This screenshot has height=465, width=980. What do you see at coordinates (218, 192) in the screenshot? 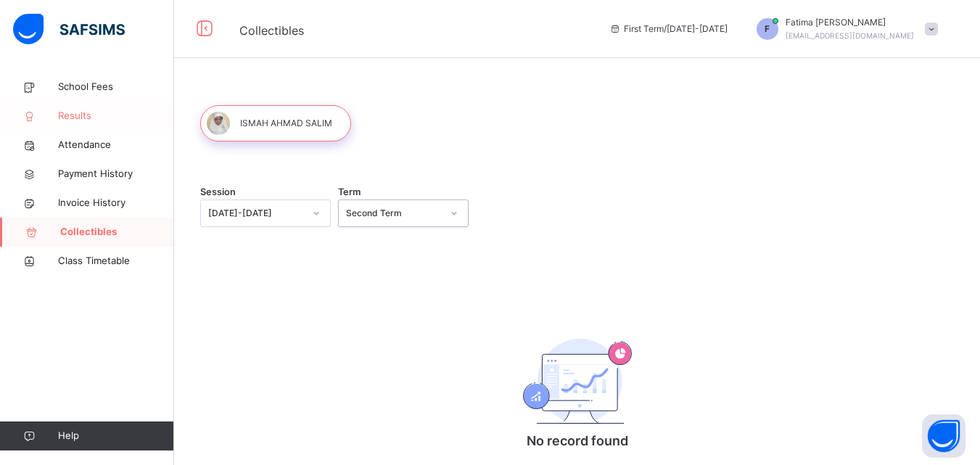
I see `span: Session` at bounding box center [218, 192].